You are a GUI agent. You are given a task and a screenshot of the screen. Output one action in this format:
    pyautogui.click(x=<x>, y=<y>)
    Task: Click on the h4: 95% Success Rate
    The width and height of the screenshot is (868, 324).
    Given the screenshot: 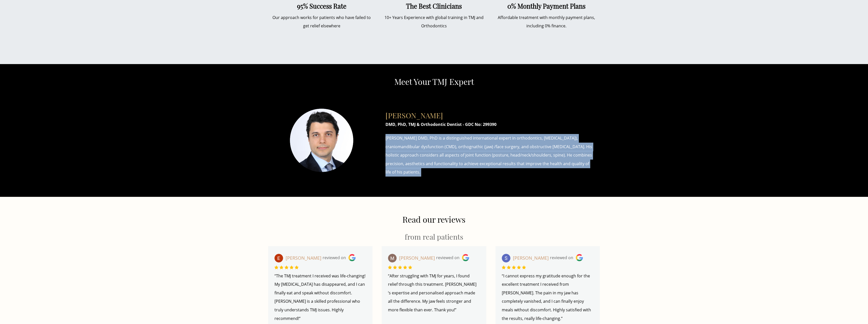 What is the action you would take?
    pyautogui.click(x=321, y=6)
    